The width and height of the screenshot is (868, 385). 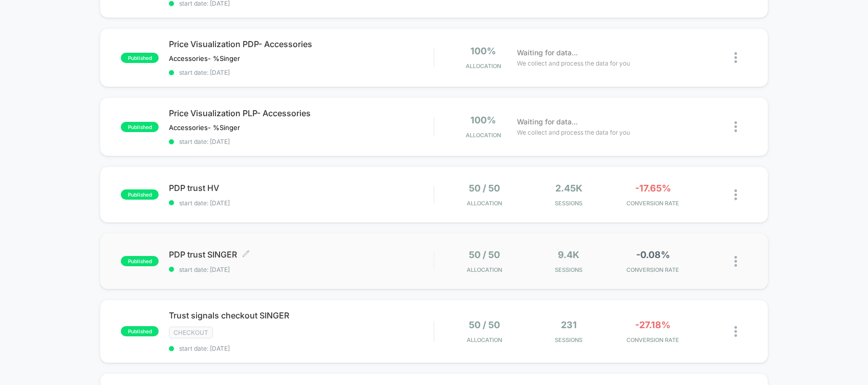 I want to click on span: -27.18%, so click(x=652, y=325).